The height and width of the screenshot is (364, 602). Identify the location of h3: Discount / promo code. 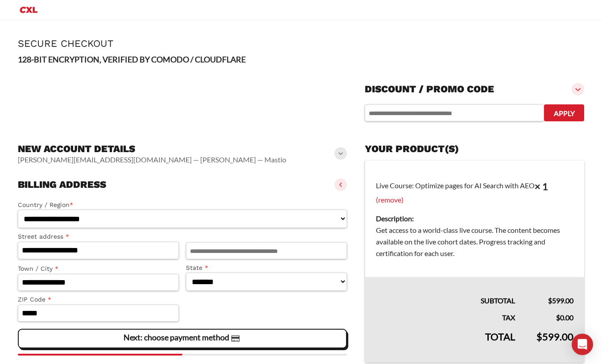
(429, 89).